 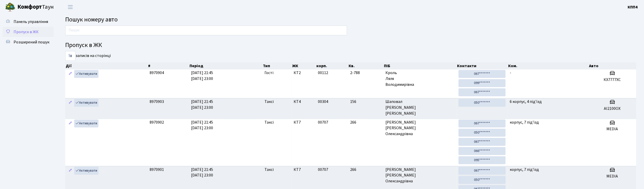 I want to click on b: КПП4, so click(x=633, y=7).